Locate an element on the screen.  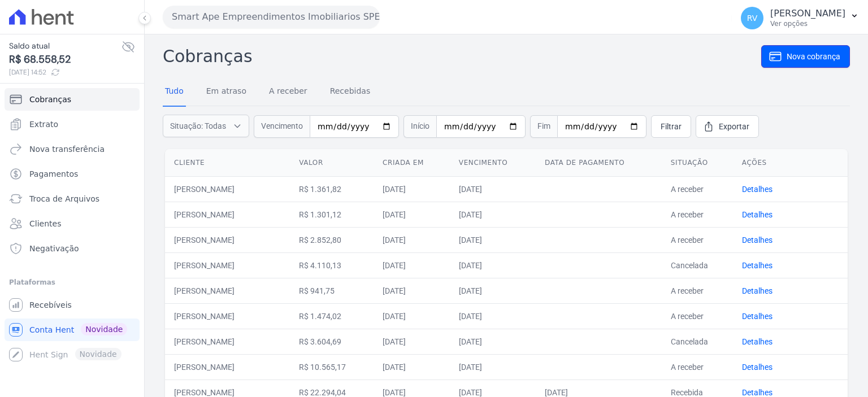
span: RV is located at coordinates (752, 18).